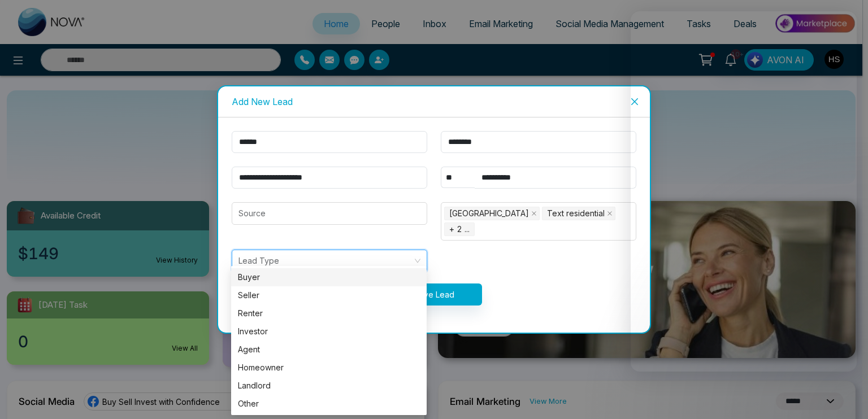  Describe the element at coordinates (329, 350) in the screenshot. I see `div: Agent` at that location.